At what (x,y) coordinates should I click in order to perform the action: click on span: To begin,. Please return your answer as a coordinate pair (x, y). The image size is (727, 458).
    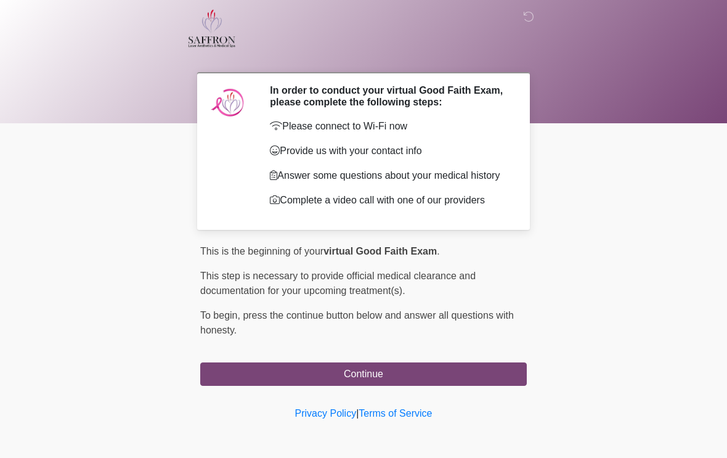
    Looking at the image, I should click on (221, 315).